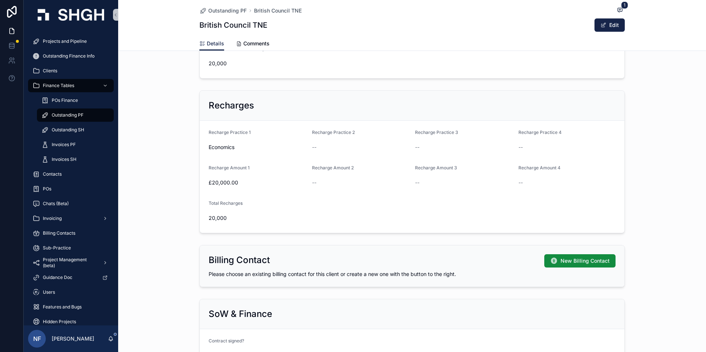 The height and width of the screenshot is (352, 706). I want to click on span: Recharge Practice 3, so click(436, 132).